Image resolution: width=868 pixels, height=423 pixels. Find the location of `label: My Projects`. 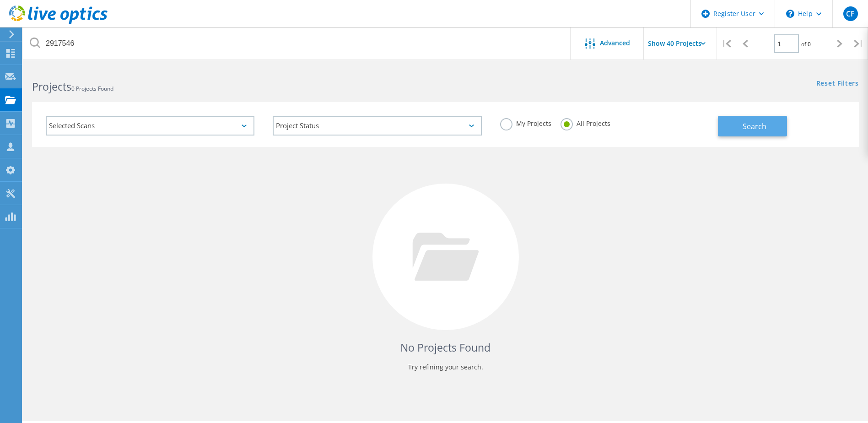

label: My Projects is located at coordinates (526, 123).